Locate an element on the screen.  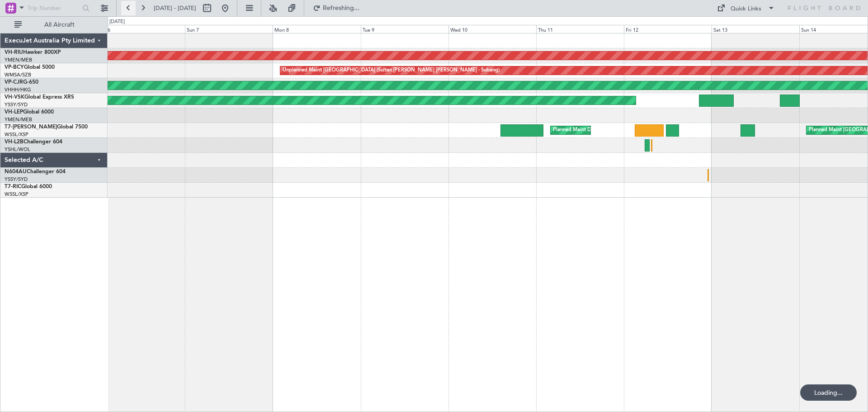
button: Quick Links is located at coordinates (746, 8).